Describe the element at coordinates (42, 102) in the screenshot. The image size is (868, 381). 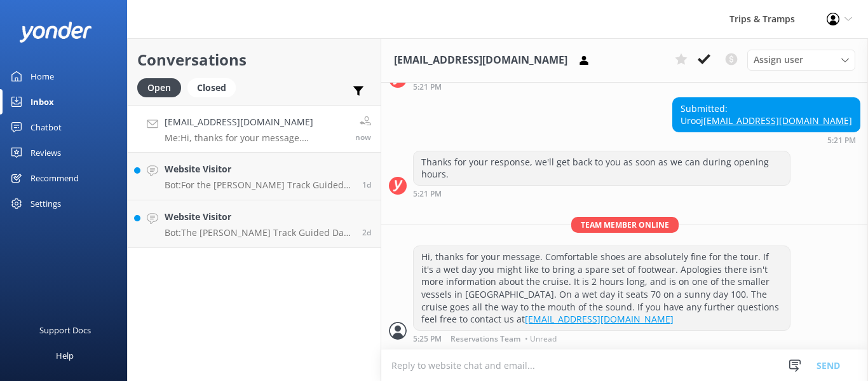
I see `div: Inbox` at that location.